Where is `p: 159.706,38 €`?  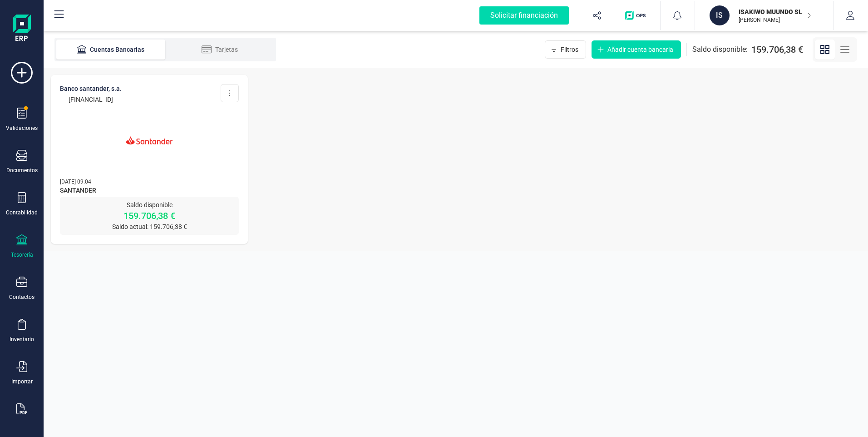 p: 159.706,38 € is located at coordinates (149, 216).